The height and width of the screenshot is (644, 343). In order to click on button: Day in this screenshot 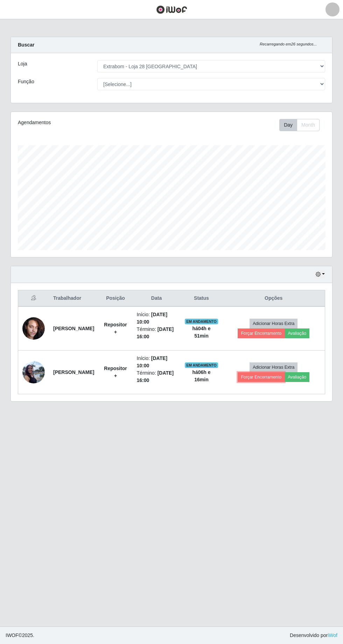, I will do `click(288, 125)`.